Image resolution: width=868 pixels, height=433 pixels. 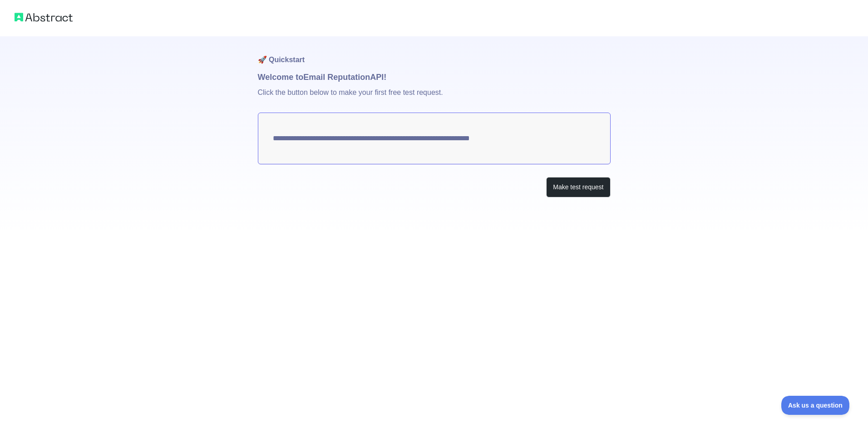 I want to click on p: Click the button below to make your first free test request., so click(x=434, y=98).